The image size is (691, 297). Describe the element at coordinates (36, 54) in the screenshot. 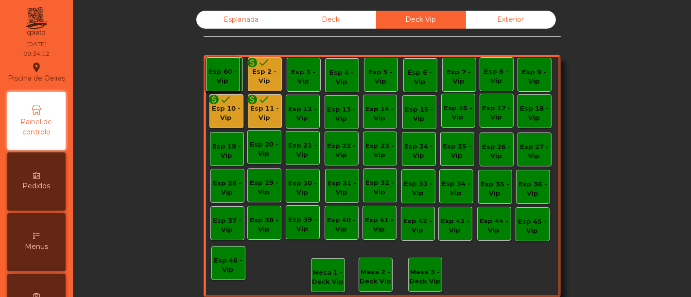

I see `div: 09:34:12` at that location.